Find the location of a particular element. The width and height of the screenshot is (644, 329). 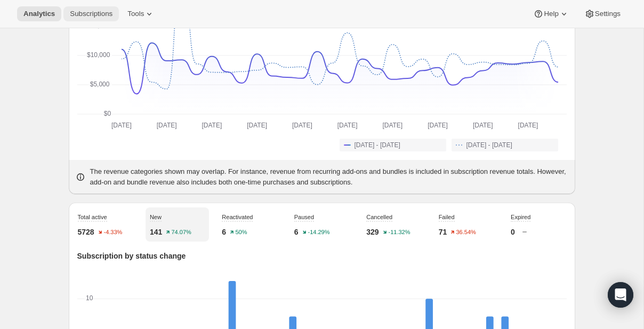

div: Open Intercom Messenger is located at coordinates (620, 295).